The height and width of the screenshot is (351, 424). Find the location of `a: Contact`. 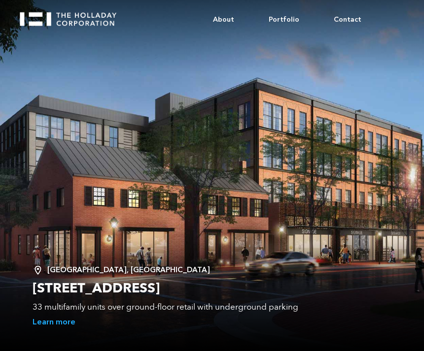

a: Contact is located at coordinates (347, 20).